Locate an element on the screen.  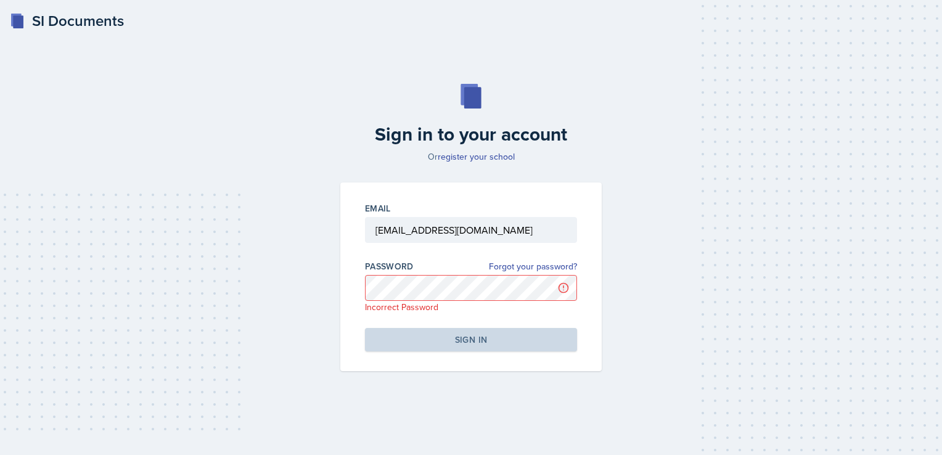
p: Or is located at coordinates (471, 157).